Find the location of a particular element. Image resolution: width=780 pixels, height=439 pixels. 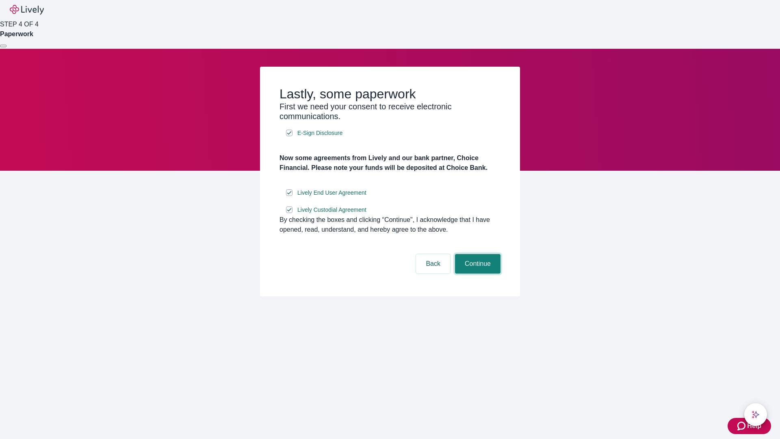

button: Zendesk support iconHelp is located at coordinates (749, 426).